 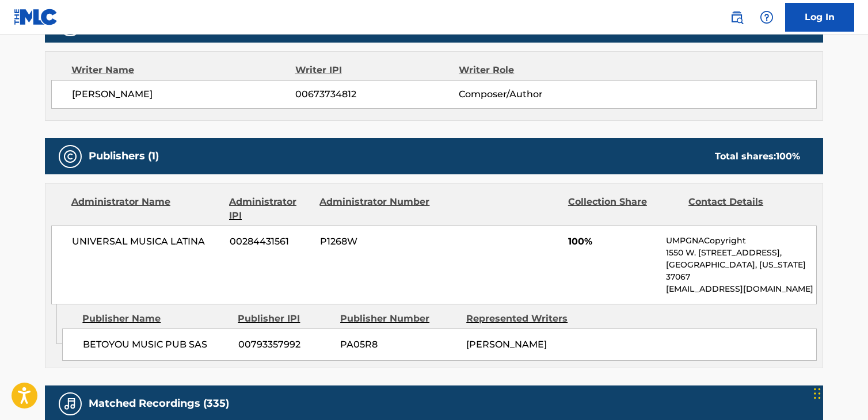 What do you see at coordinates (284, 319) in the screenshot?
I see `div: Publisher IPI` at bounding box center [284, 319].